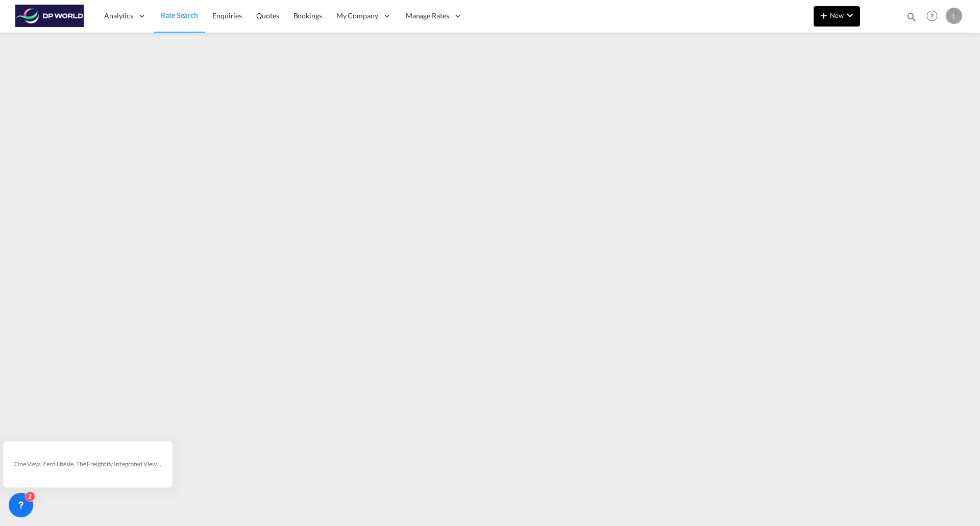 This screenshot has height=526, width=980. What do you see at coordinates (427, 16) in the screenshot?
I see `span: Manage Rates` at bounding box center [427, 16].